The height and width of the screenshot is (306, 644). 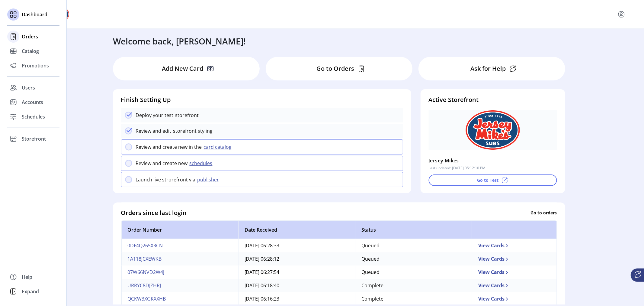 I want to click on span: Storefront, so click(x=34, y=139).